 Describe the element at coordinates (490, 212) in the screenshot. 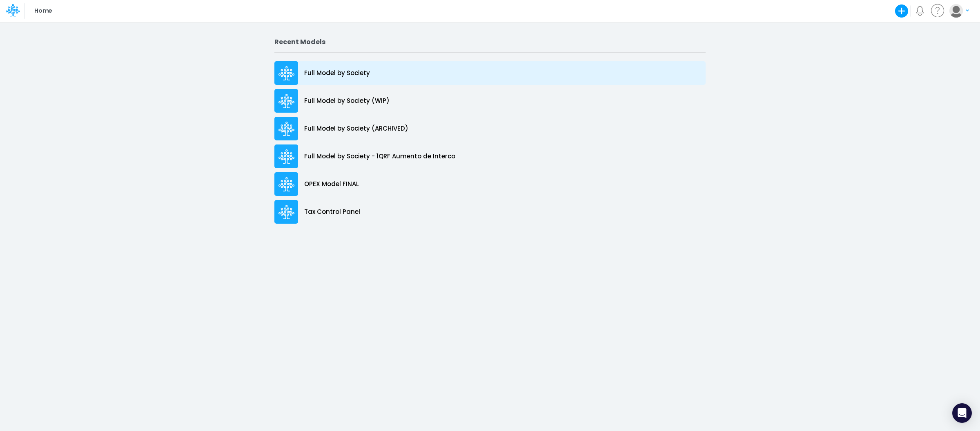

I see `a: Tax Control Panel` at that location.